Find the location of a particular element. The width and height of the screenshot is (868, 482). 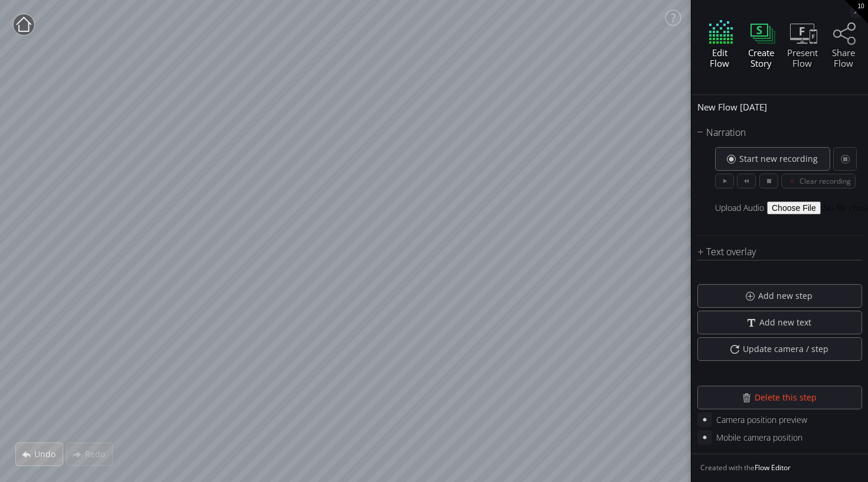

div: Created with the is located at coordinates (779, 467).